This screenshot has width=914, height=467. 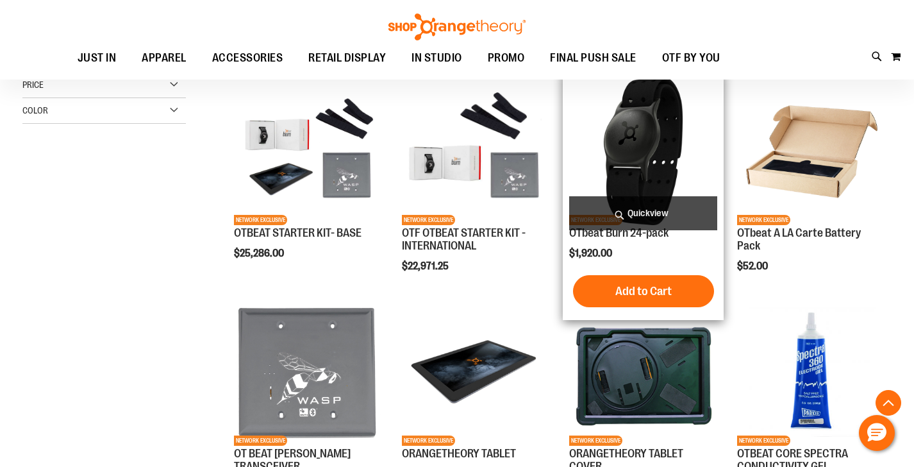 I want to click on a: OTbeat Burn 24-pack, so click(x=619, y=233).